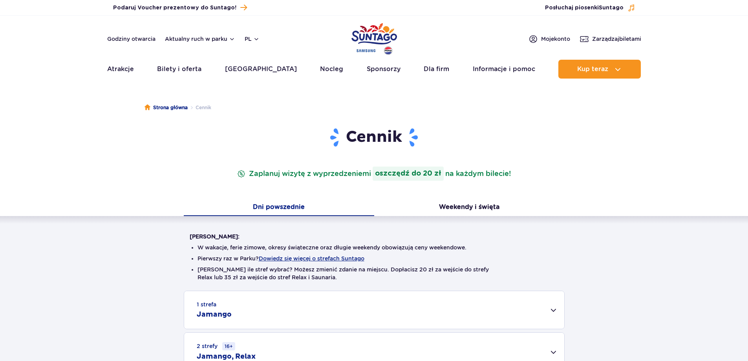 The image size is (748, 361). Describe the element at coordinates (179, 69) in the screenshot. I see `a: Bilety i oferta` at that location.